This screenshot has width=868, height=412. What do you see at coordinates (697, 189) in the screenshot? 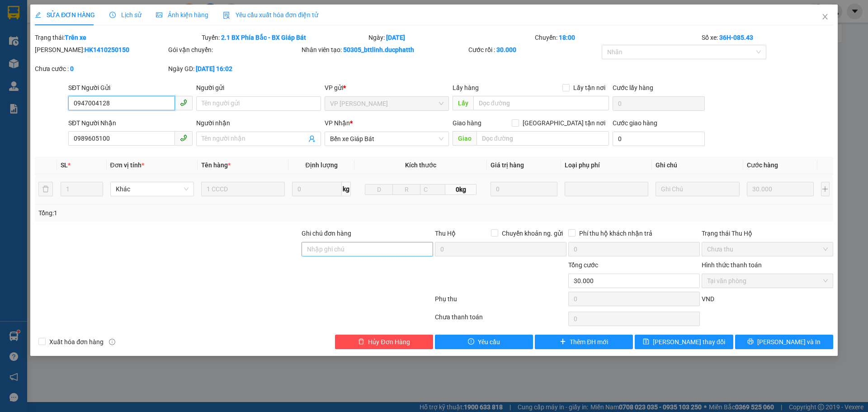
I see `input: Ghi Chú` at bounding box center [697, 189].